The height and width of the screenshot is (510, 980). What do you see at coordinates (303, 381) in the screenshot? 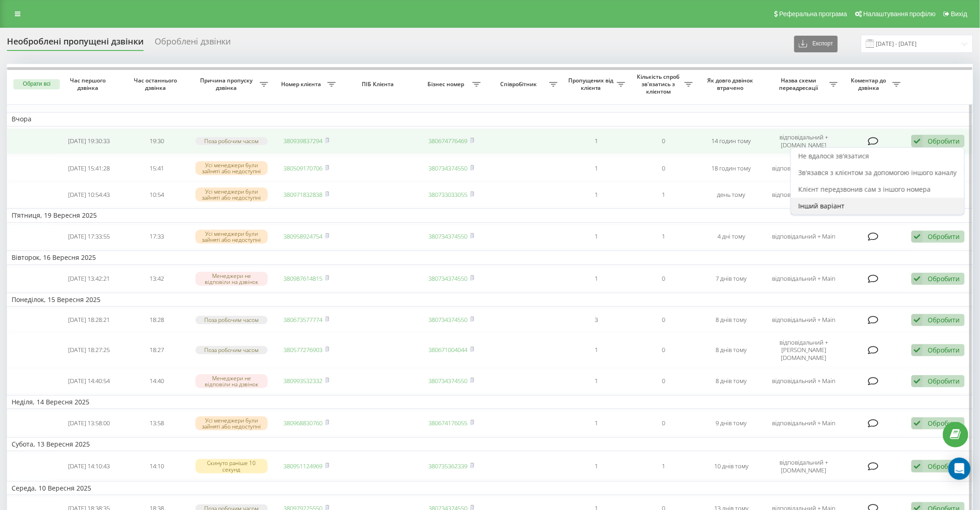
I see `a: 380993532332` at bounding box center [303, 381].